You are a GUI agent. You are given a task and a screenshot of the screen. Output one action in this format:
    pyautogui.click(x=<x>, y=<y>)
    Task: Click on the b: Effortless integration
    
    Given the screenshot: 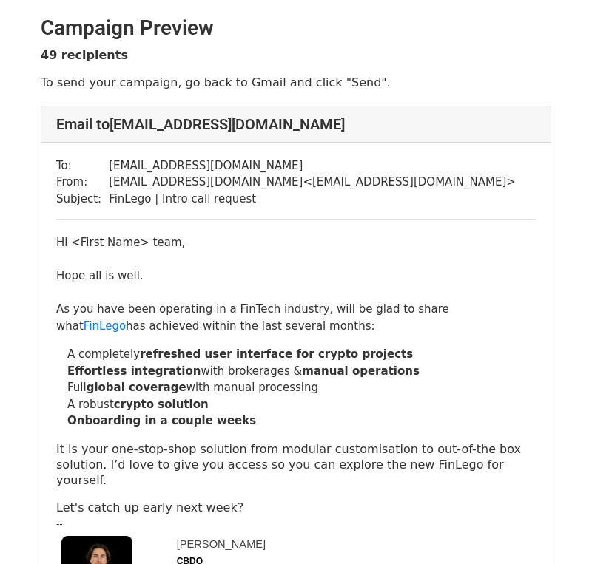 What is the action you would take?
    pyautogui.click(x=134, y=371)
    